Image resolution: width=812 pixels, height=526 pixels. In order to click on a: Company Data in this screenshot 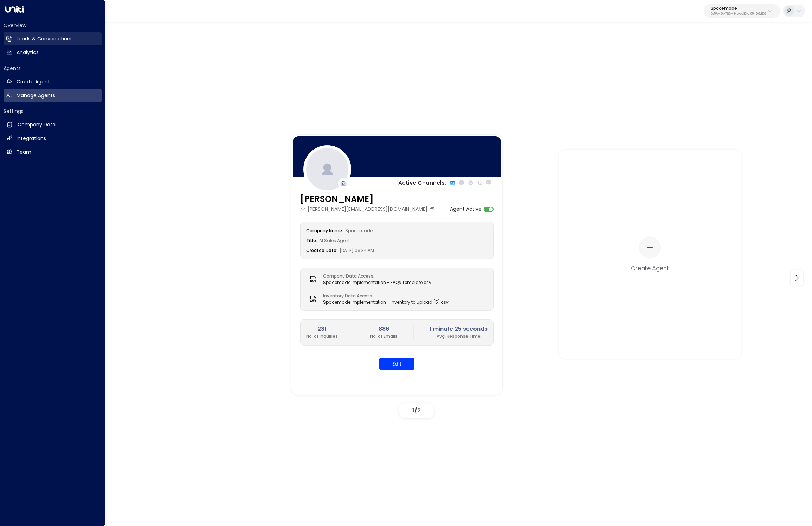, I will do `click(53, 125)`.